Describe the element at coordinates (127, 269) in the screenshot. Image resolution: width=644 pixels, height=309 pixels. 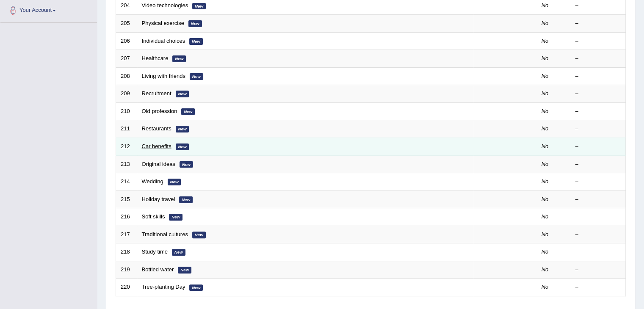
I see `td: 219` at that location.